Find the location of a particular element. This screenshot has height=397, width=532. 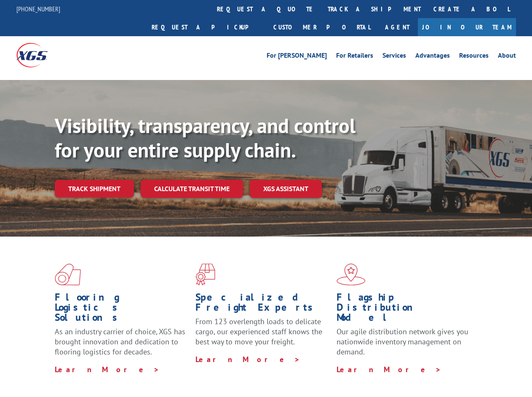

p: From 123 overlength loads to delicate cargo, our experienced staff knows the best way to move you... is located at coordinates (263, 335).